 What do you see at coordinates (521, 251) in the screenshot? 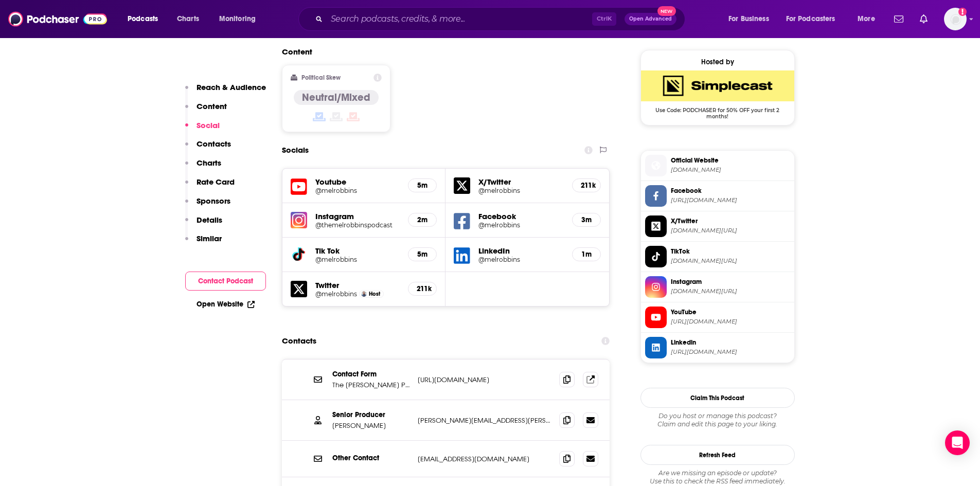
I see `h5: LinkedIn` at bounding box center [521, 251].